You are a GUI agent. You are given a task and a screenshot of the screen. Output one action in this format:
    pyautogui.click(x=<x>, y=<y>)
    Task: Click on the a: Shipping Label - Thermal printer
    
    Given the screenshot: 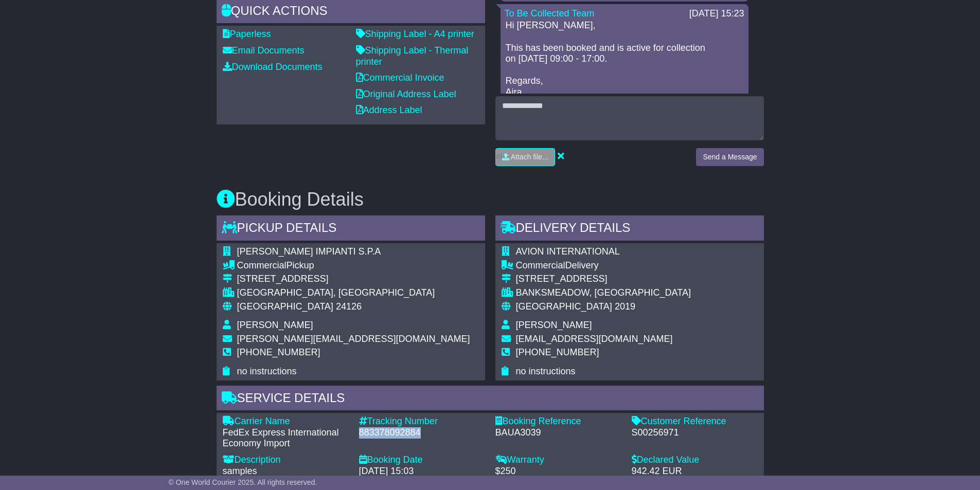 What is the action you would take?
    pyautogui.click(x=412, y=56)
    